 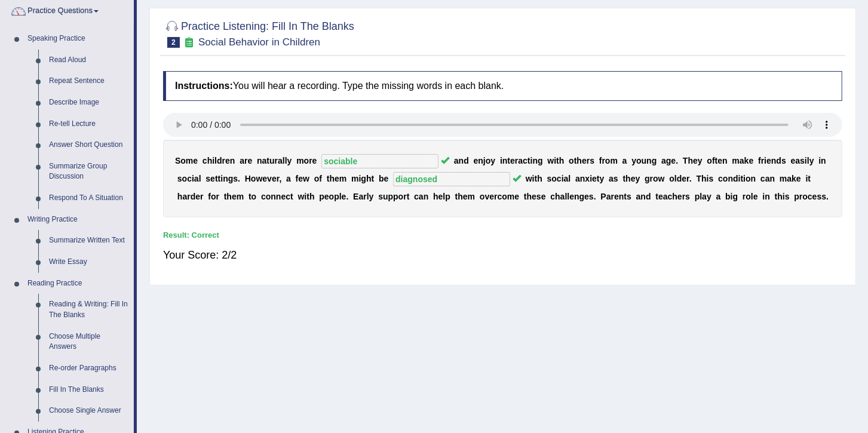 I want to click on b: w, so click(x=551, y=160).